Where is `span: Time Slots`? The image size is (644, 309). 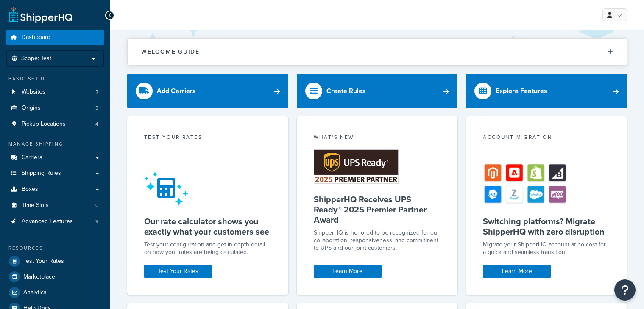 span: Time Slots is located at coordinates (36, 206).